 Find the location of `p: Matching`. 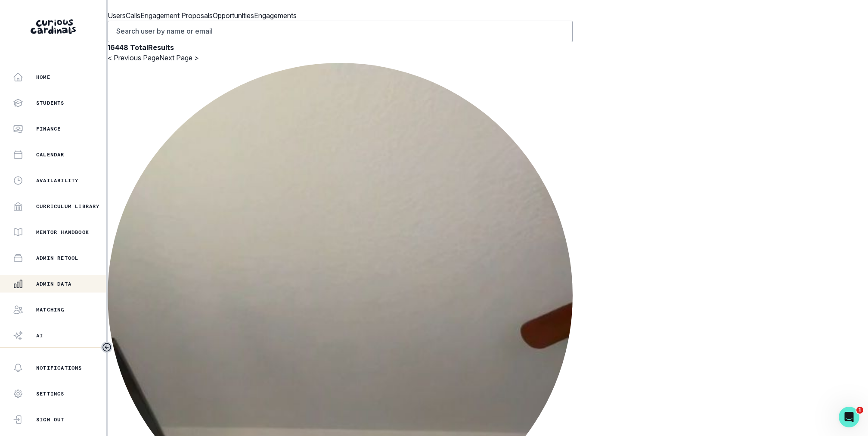

p: Matching is located at coordinates (50, 310).